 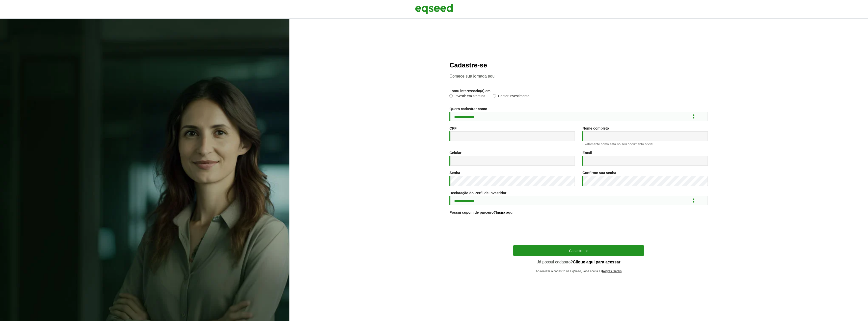 What do you see at coordinates (434, 9) in the screenshot?
I see `img: EqSeed Logo` at bounding box center [434, 9].